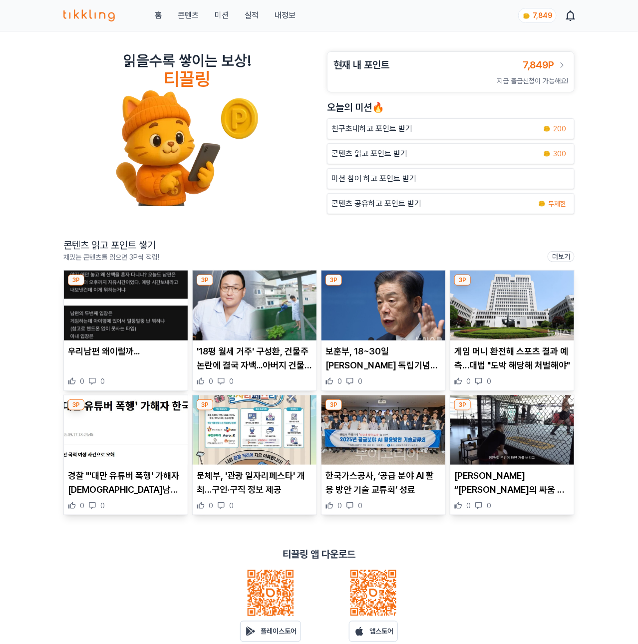 Image resolution: width=638 pixels, height=644 pixels. Describe the element at coordinates (374, 593) in the screenshot. I see `img: qrcode_ios` at that location.